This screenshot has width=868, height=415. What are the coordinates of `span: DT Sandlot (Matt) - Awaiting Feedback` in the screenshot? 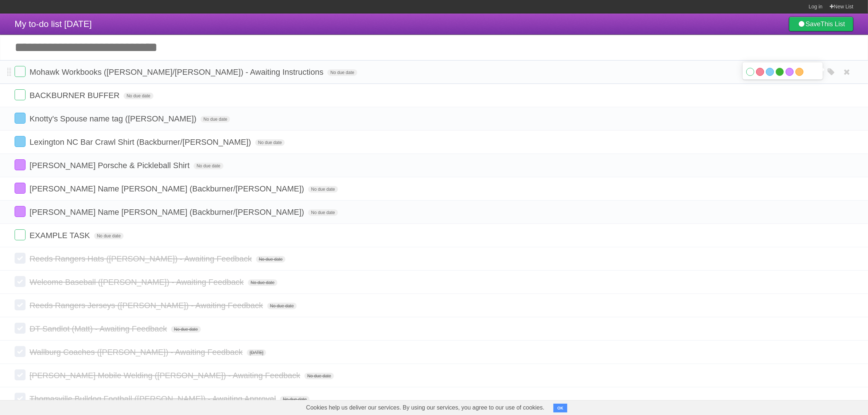 It's located at (99, 329).